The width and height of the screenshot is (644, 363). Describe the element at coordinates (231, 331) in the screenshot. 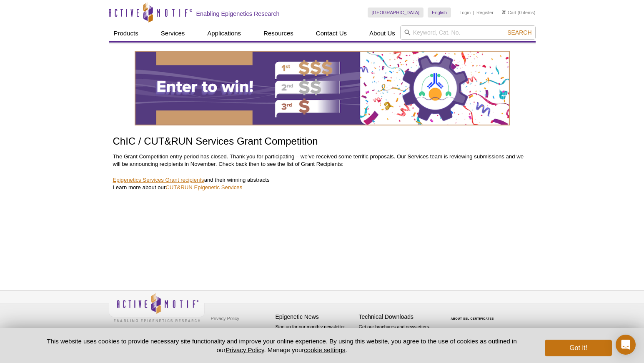

I see `a: Terms & Conditions` at that location.